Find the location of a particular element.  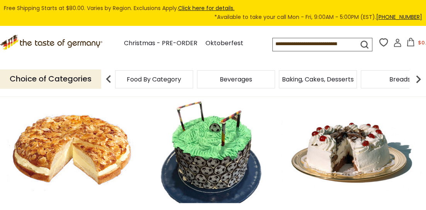

span: Breads is located at coordinates (399, 79).